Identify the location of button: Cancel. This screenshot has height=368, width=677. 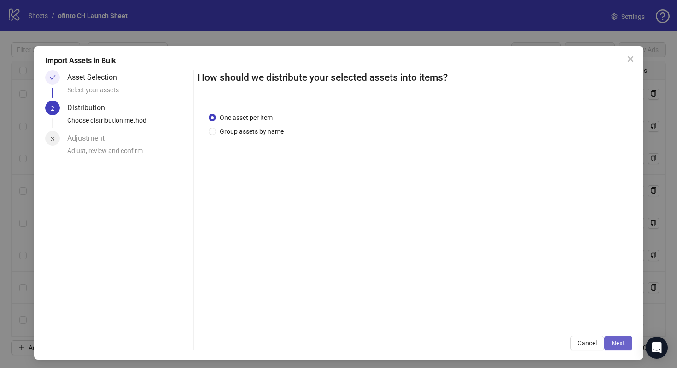
(587, 343).